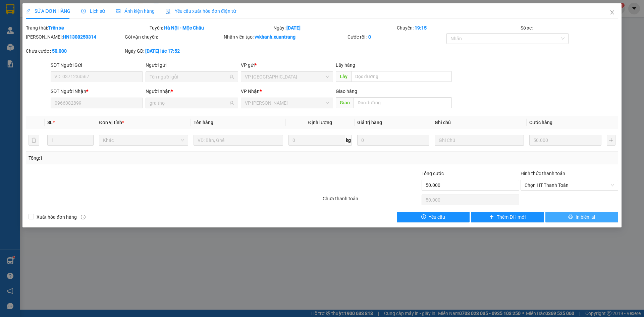 The width and height of the screenshot is (644, 317). I want to click on div: Chưa cước :, so click(74, 51).